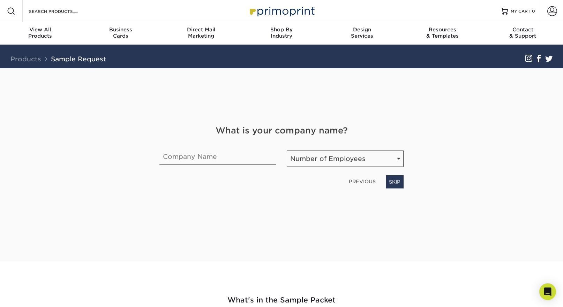 This screenshot has height=307, width=563. Describe the element at coordinates (523, 33) in the screenshot. I see `a: Contact& Support` at that location.